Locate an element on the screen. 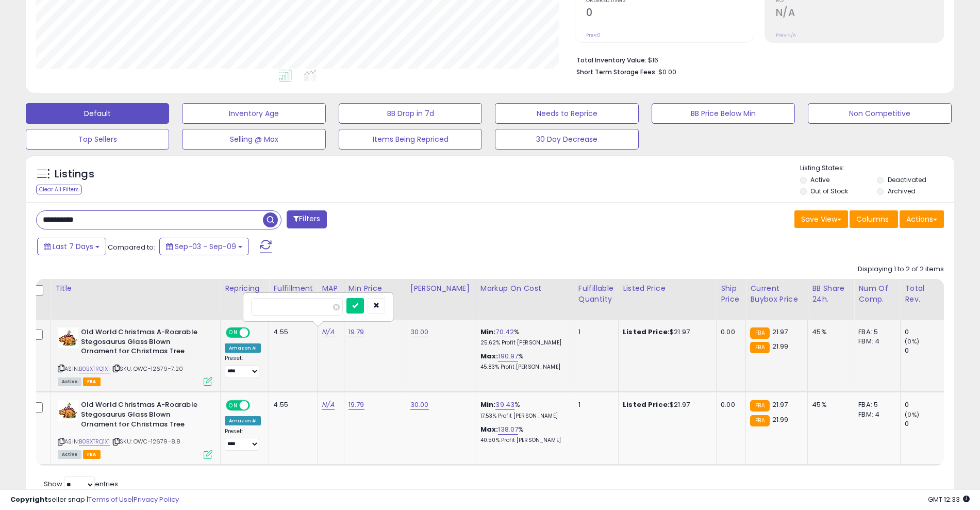  button: BB Drop in 7d is located at coordinates (411, 114).